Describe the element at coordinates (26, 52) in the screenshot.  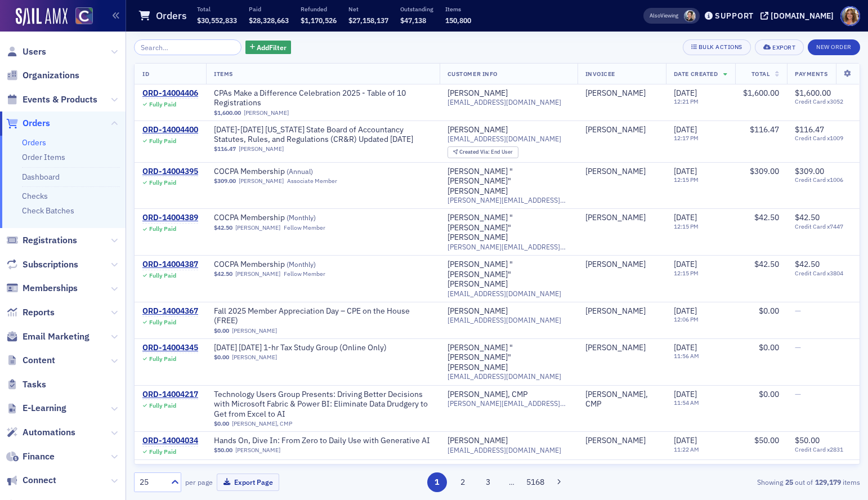
I see `a: Users` at that location.